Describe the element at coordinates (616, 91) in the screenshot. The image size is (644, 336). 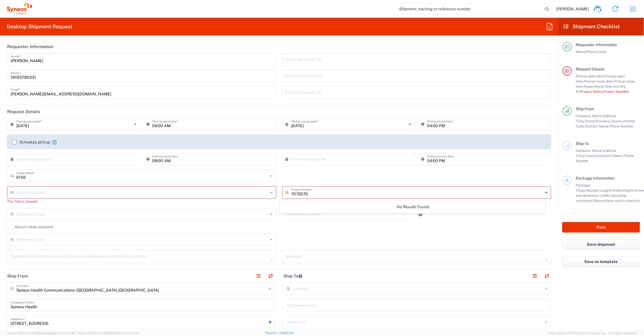
I see `span: Project Number` at that location.